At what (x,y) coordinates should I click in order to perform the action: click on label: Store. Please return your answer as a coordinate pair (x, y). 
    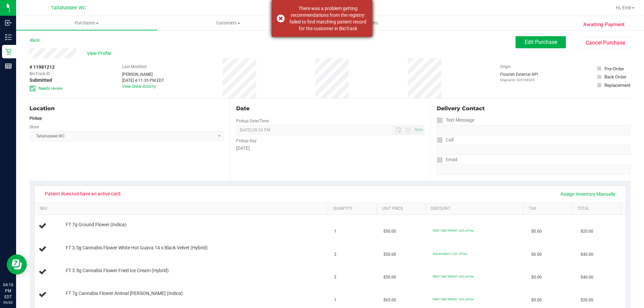
    Looking at the image, I should click on (34, 127).